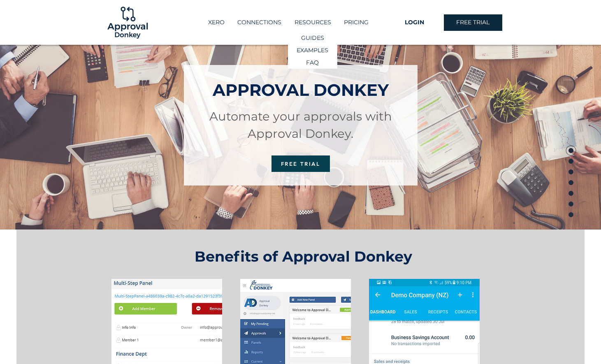  I want to click on p: EXAMPLES, so click(312, 50).